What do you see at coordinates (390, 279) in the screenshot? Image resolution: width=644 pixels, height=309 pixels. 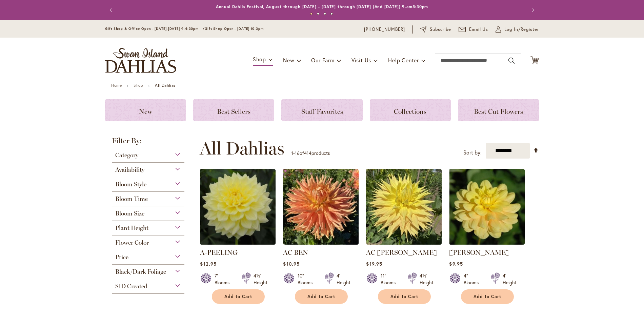 I see `div: 11" Blooms` at bounding box center [390, 279].